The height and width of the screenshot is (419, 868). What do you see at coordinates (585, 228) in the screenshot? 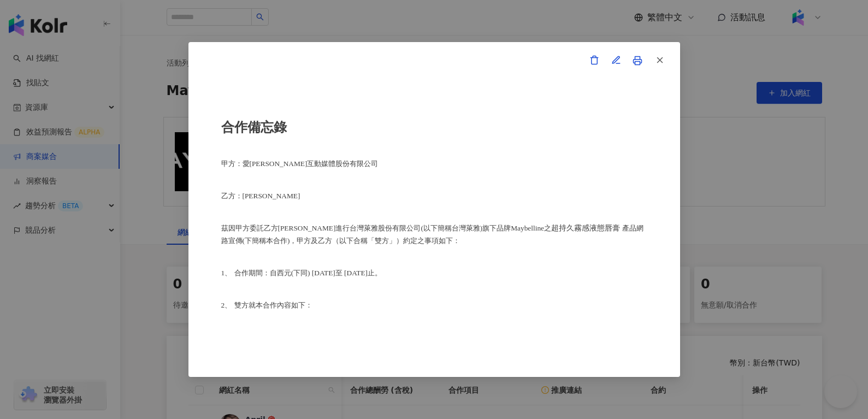
I see `span: 超持久霧感液態唇膏` at bounding box center [585, 228].